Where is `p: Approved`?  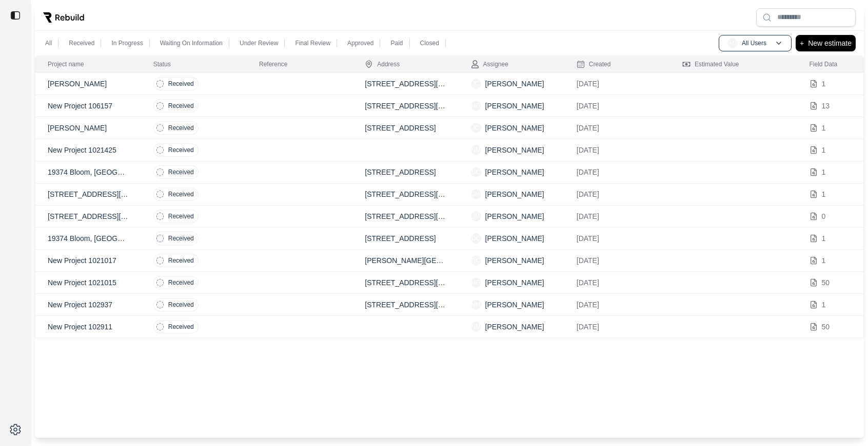
p: Approved is located at coordinates (360, 43).